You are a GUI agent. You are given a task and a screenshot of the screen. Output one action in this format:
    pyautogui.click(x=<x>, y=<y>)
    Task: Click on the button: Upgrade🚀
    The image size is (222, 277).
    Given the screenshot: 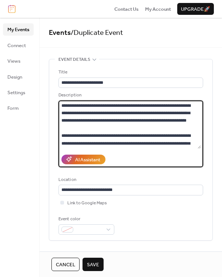 What is the action you would take?
    pyautogui.click(x=196, y=9)
    